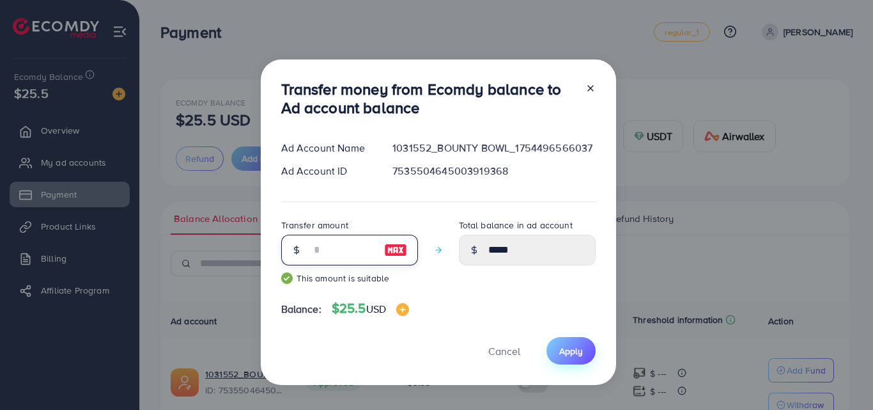  Describe the element at coordinates (504, 350) in the screenshot. I see `button: Cancel` at that location.